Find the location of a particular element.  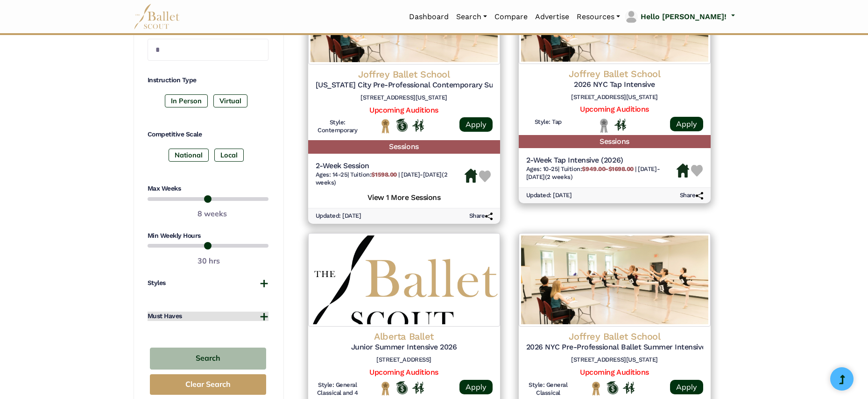

h6: Style: General Classical is located at coordinates (548, 389).